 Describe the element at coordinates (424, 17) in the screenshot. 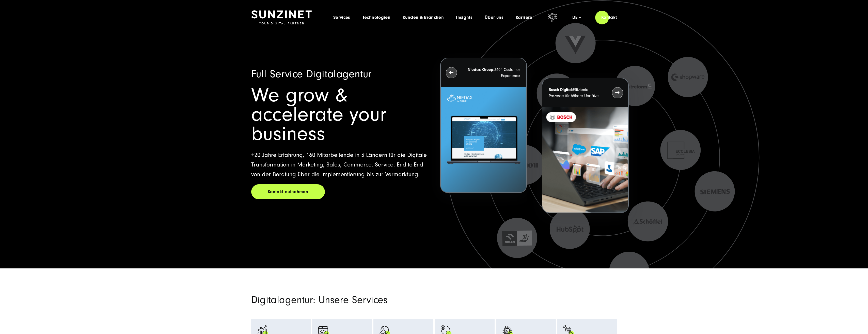

I see `span: Kunden & Branchen` at that location.